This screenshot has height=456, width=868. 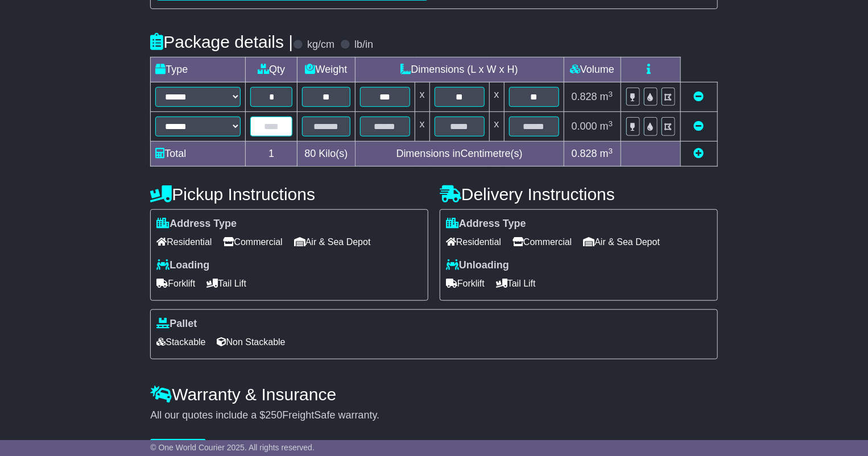 What do you see at coordinates (477, 266) in the screenshot?
I see `label: Unloading` at bounding box center [477, 266].